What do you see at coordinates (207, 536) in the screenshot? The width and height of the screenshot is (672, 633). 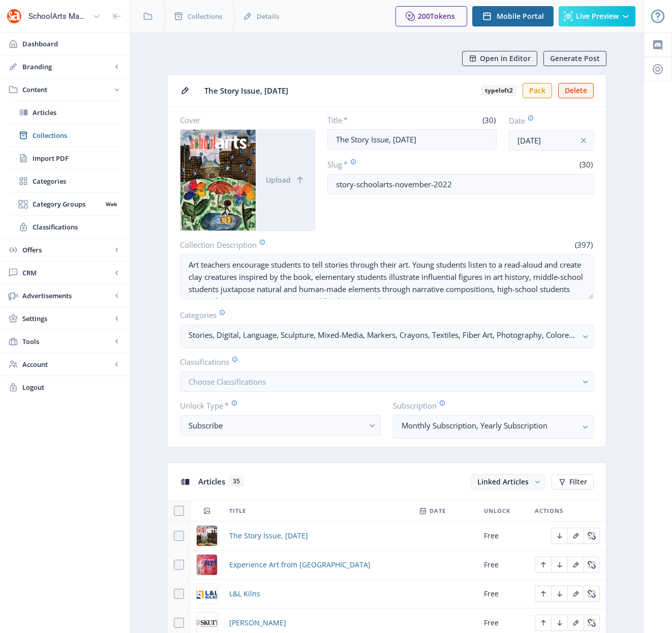 I see `img: dcb68145-941f-4139-812b-b90aee66dead.png` at bounding box center [207, 536].